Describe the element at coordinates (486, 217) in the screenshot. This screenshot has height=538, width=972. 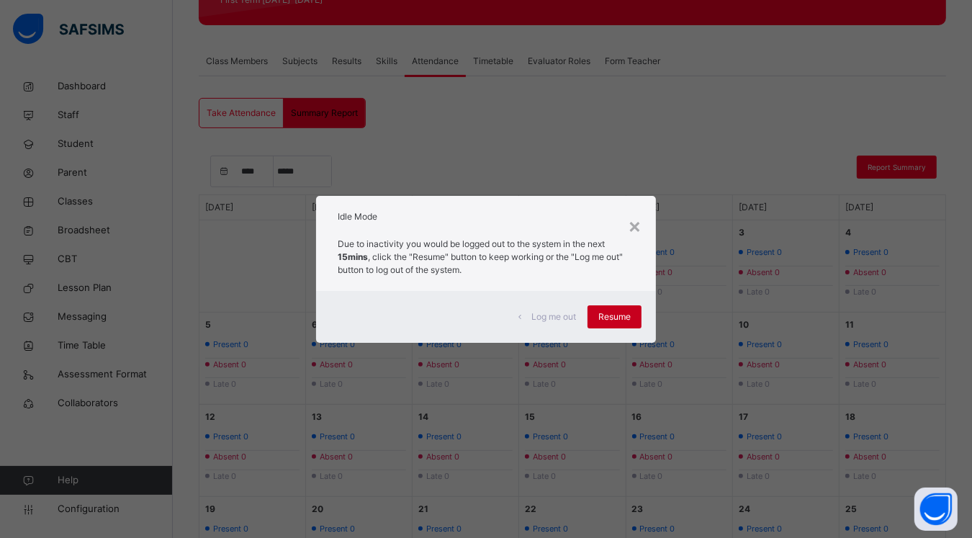
I see `h2: Idle Mode` at that location.